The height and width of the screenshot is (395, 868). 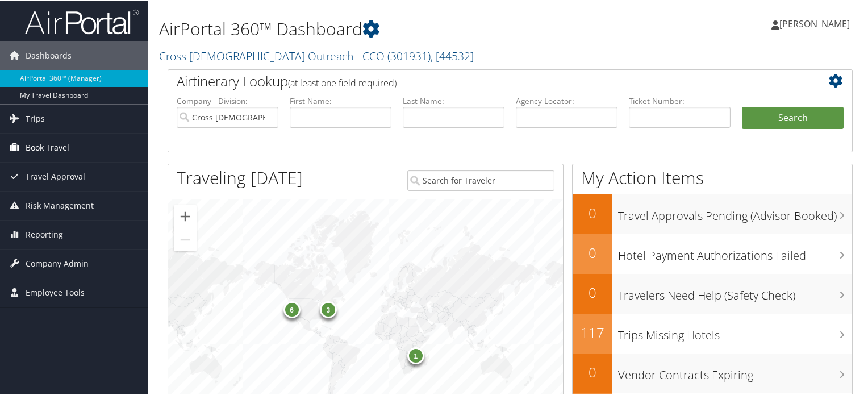 I want to click on h3: Hotel Payment Authorizations Failed, so click(x=735, y=252).